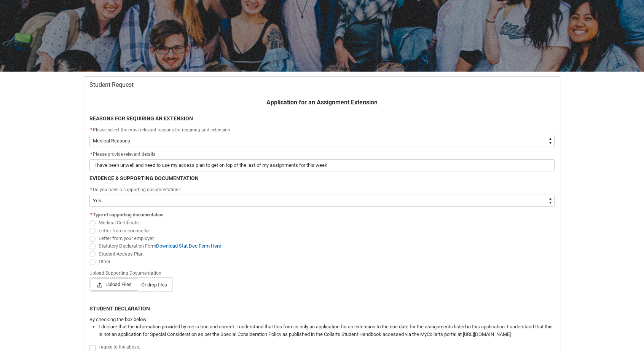  Describe the element at coordinates (322, 320) in the screenshot. I see `p: By checking the box below:` at that location.